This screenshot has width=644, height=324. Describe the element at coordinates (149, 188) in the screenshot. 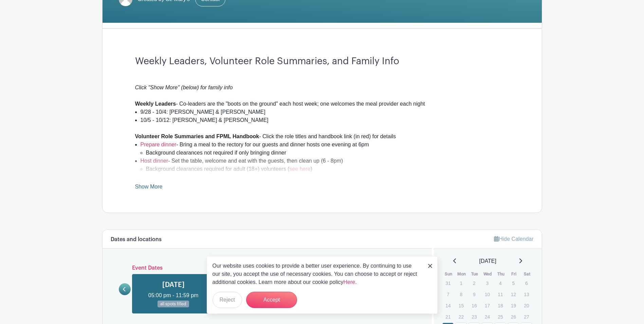

I see `a: Show More` at that location.